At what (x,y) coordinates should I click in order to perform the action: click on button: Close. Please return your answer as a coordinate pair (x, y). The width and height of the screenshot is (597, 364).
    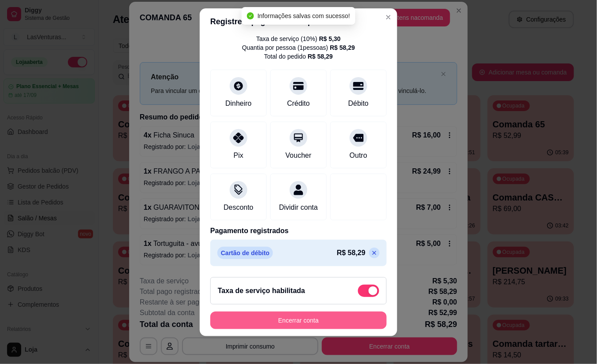
    Looking at the image, I should click on (388, 17).